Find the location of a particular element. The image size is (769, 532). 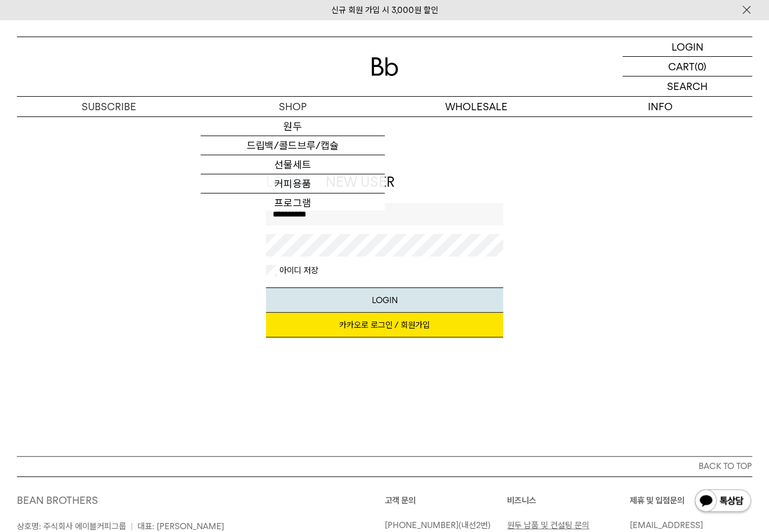

p: SHOP is located at coordinates (292, 106).